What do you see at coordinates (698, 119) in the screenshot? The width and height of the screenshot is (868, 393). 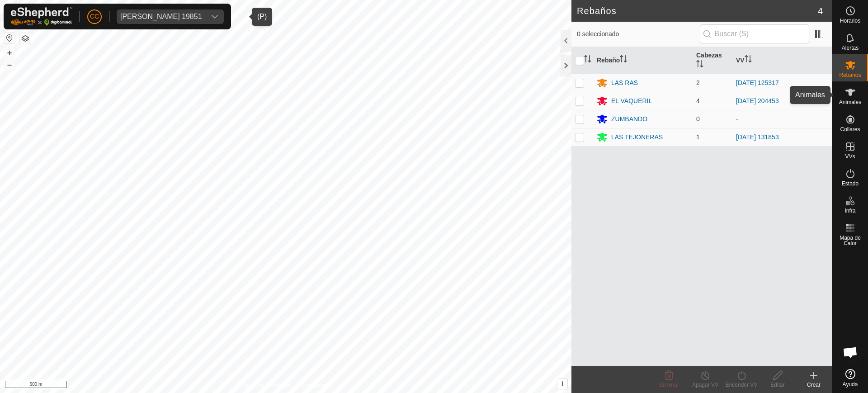 I see `span: 0` at bounding box center [698, 119].